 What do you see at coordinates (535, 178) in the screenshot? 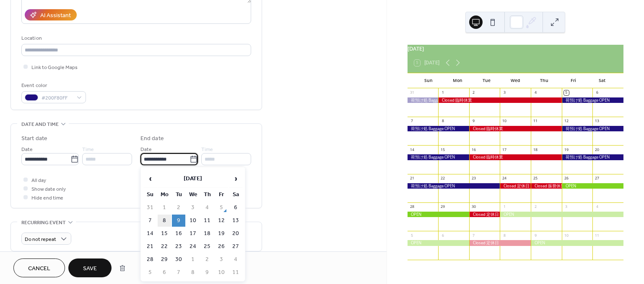
I see `div: 25` at bounding box center [535, 178].